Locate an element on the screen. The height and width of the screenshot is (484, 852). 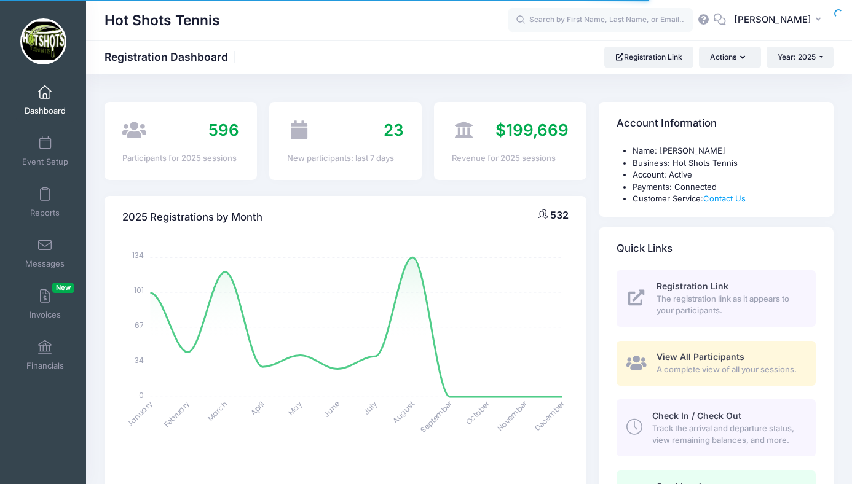
div: New participants: last 7 days is located at coordinates (345, 159).